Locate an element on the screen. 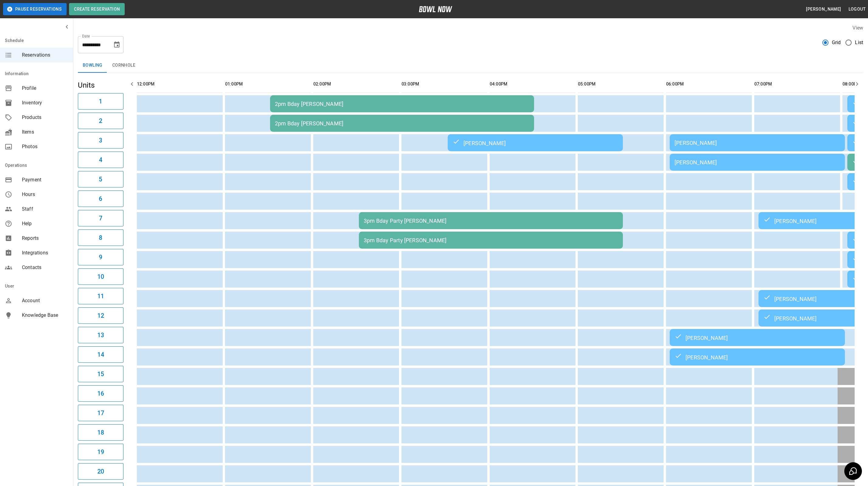 This screenshot has width=868, height=486. h6: 17 is located at coordinates (100, 413).